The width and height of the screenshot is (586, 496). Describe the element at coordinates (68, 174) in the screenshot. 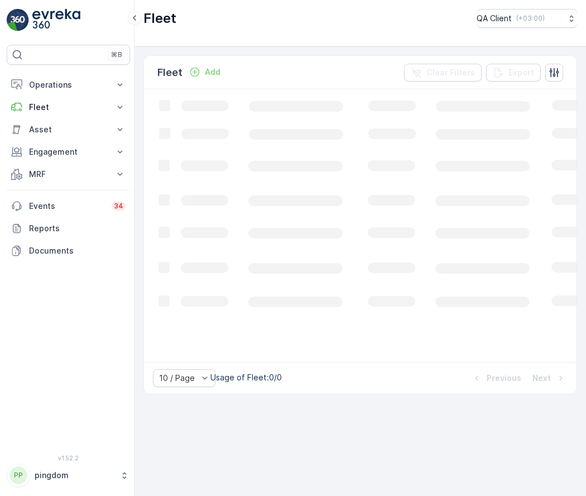

I see `button: MRF` at that location.